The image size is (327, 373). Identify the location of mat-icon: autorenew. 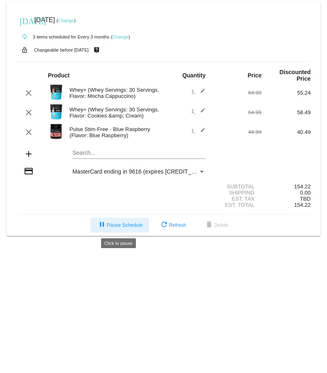
(25, 37).